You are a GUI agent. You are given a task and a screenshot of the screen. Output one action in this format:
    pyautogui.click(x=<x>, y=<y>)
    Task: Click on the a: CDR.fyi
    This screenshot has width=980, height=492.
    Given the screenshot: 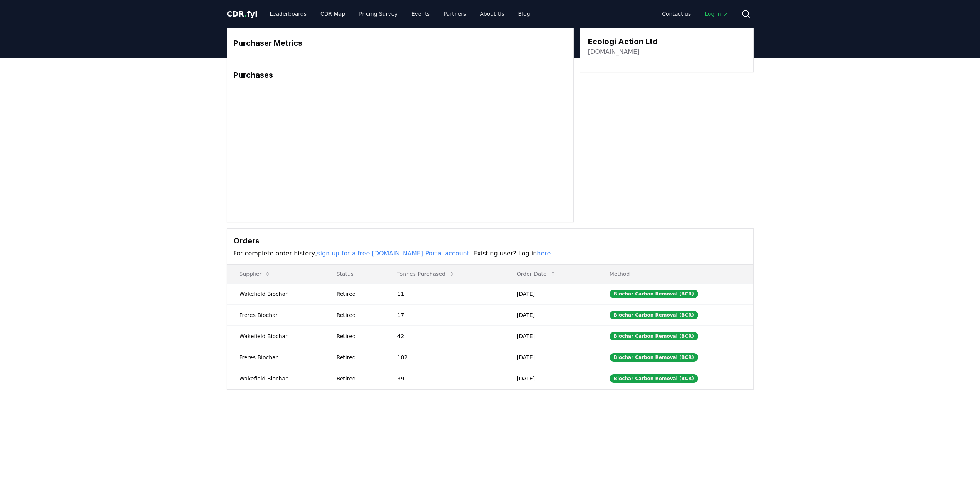 What is the action you would take?
    pyautogui.click(x=242, y=14)
    